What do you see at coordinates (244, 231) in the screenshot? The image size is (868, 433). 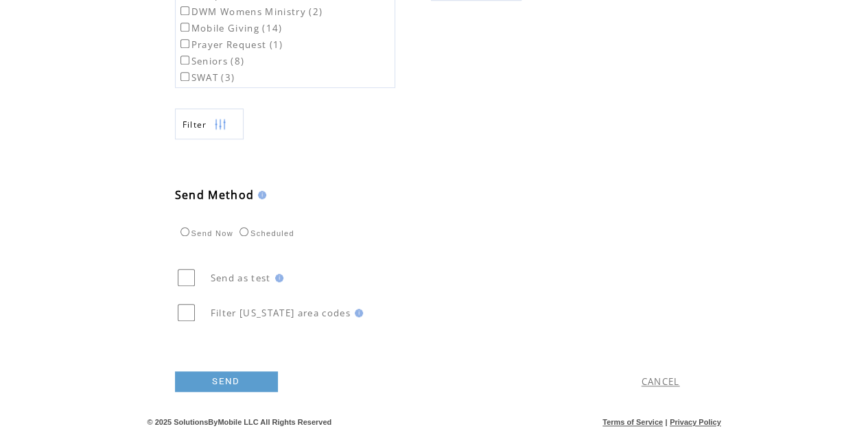 I see `input: Scheduled` at bounding box center [244, 231].